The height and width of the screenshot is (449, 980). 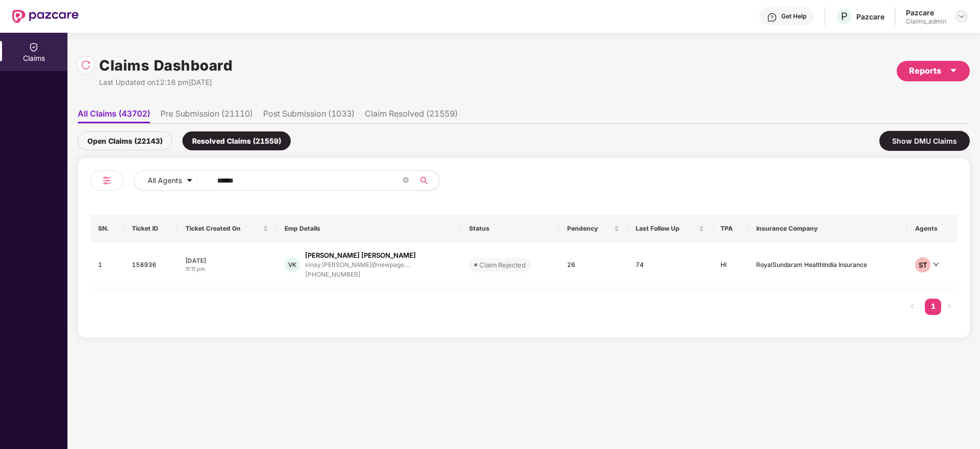 I want to click on span: down, so click(x=936, y=264).